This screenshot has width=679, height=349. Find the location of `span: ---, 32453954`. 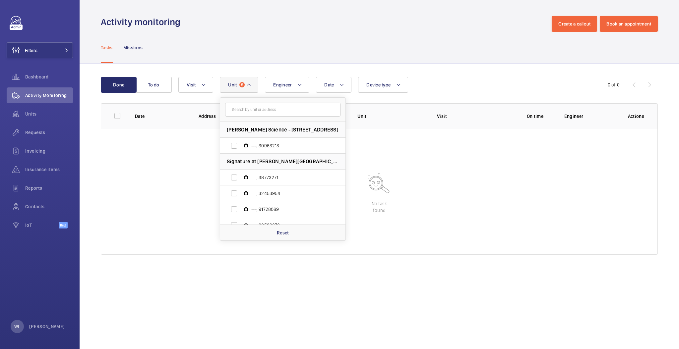

span: ---, 32453954 is located at coordinates (290, 194).